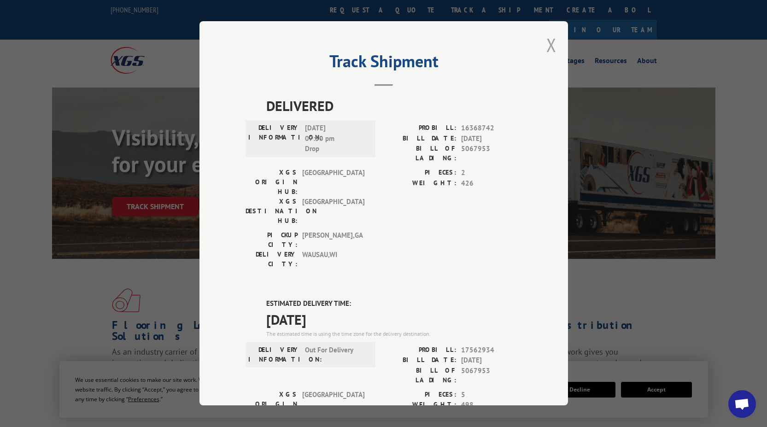 This screenshot has height=427, width=767. I want to click on label: XGS DESTINATION HUB:, so click(271, 211).